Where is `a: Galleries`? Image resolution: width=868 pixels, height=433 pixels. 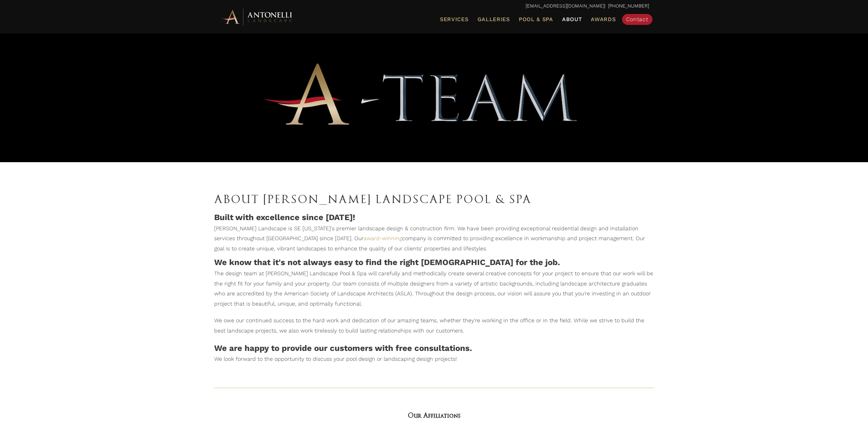
a: Galleries is located at coordinates (493, 19).